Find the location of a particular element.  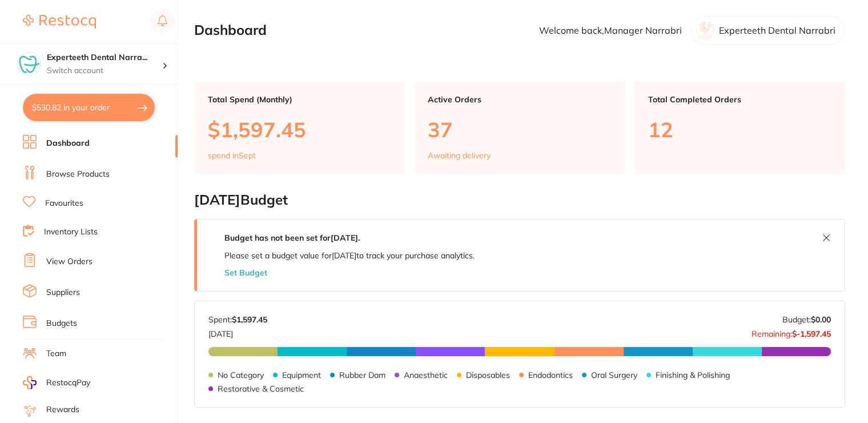

span: RestocqPay is located at coordinates (68, 383).